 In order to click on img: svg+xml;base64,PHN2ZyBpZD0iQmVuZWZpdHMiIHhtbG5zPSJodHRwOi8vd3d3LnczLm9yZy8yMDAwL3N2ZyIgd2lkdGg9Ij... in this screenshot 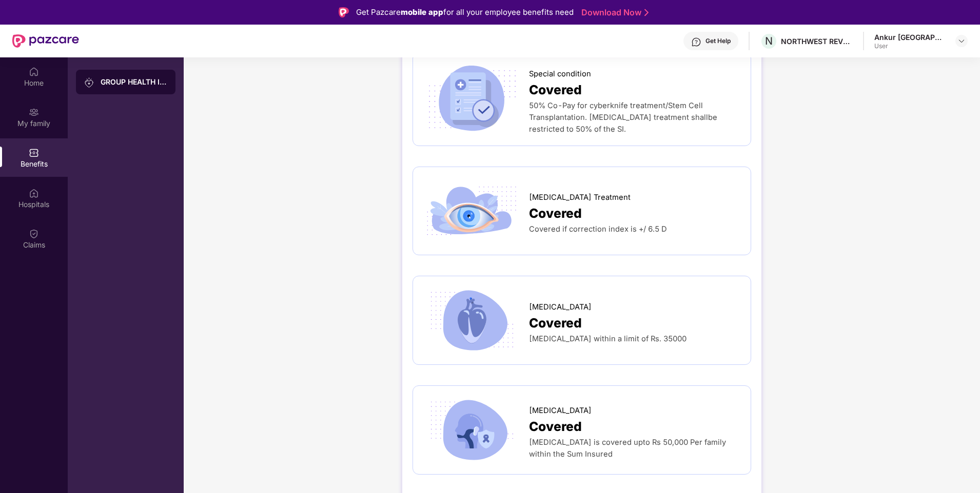, I will do `click(34, 153)`.